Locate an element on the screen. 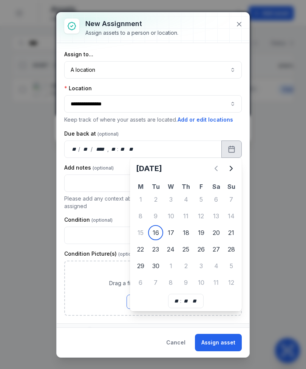 This screenshot has height=369, width=306. div: Thursday 2 October 2025 is located at coordinates (186, 266).